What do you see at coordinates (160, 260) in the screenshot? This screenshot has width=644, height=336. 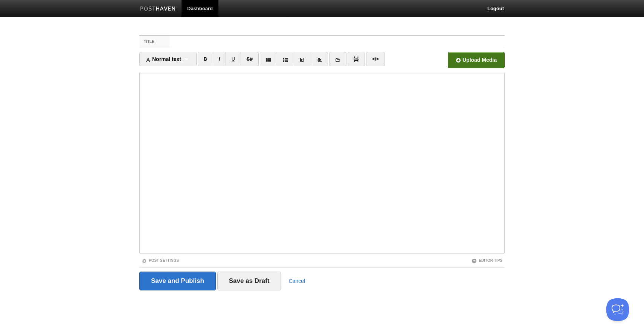 I see `a: Post Settings` at bounding box center [160, 260].